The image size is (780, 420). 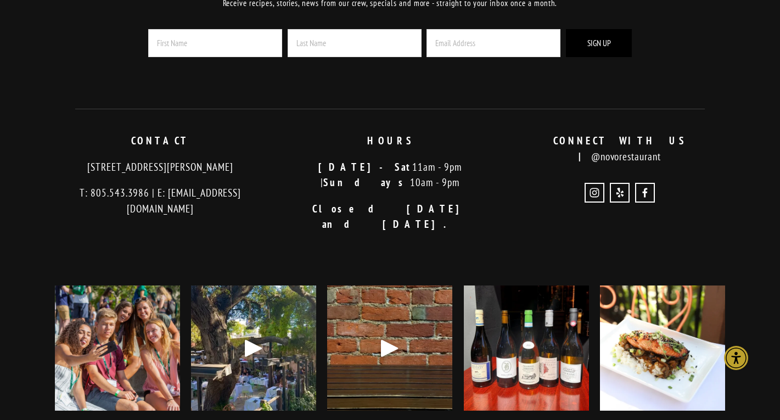 I want to click on input: First Name, so click(x=215, y=43).